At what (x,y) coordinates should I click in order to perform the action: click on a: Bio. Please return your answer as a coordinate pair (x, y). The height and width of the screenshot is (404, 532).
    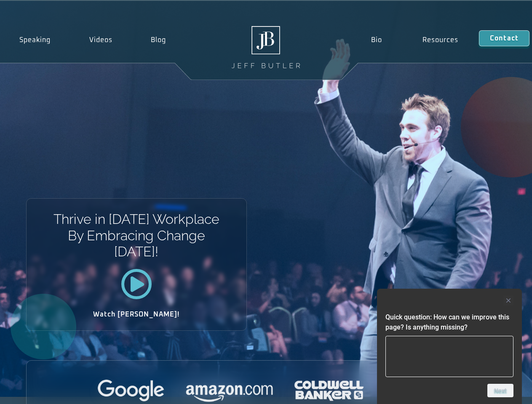
    Looking at the image, I should click on (376, 40).